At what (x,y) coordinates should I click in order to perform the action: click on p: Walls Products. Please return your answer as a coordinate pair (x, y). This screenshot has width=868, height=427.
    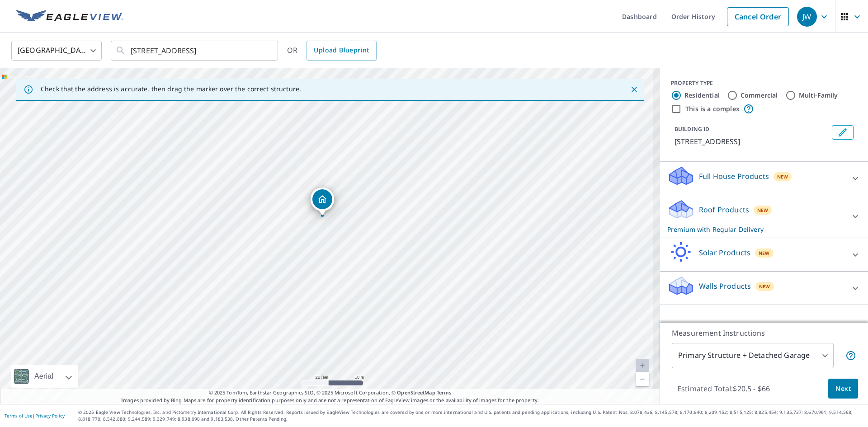
    Looking at the image, I should click on (724, 286).